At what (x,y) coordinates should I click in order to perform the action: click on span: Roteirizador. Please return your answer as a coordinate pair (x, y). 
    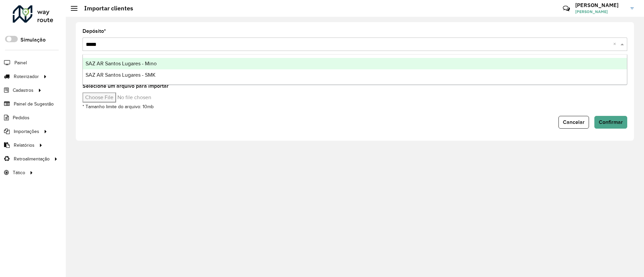
    Looking at the image, I should click on (26, 77).